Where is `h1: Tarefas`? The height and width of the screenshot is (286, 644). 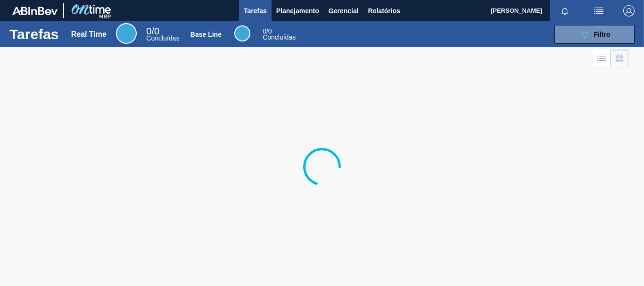
h1: Tarefas is located at coordinates (34, 34).